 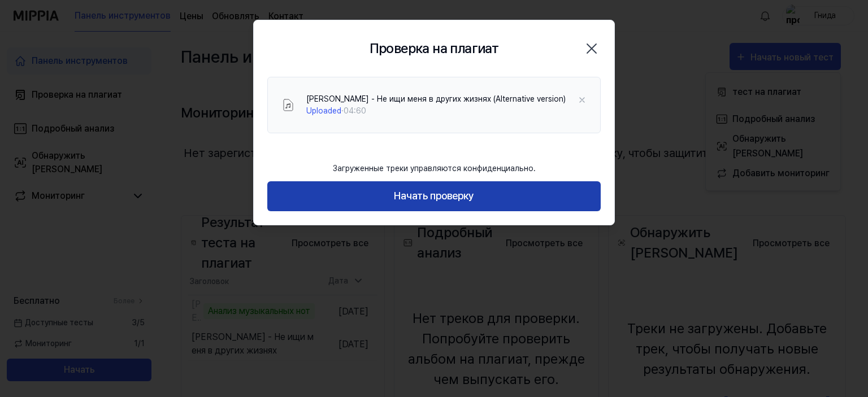 What do you see at coordinates (434, 196) in the screenshot?
I see `button: Начать проверку` at bounding box center [434, 196].